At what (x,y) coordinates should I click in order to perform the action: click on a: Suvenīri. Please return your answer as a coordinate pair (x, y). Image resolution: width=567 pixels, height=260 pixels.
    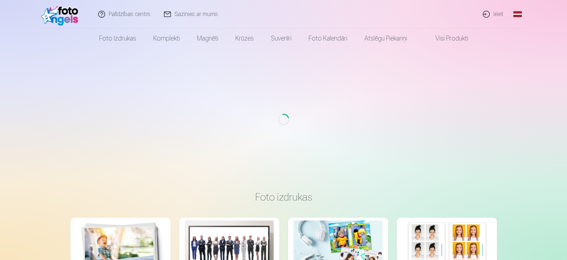
    Looking at the image, I should click on (281, 38).